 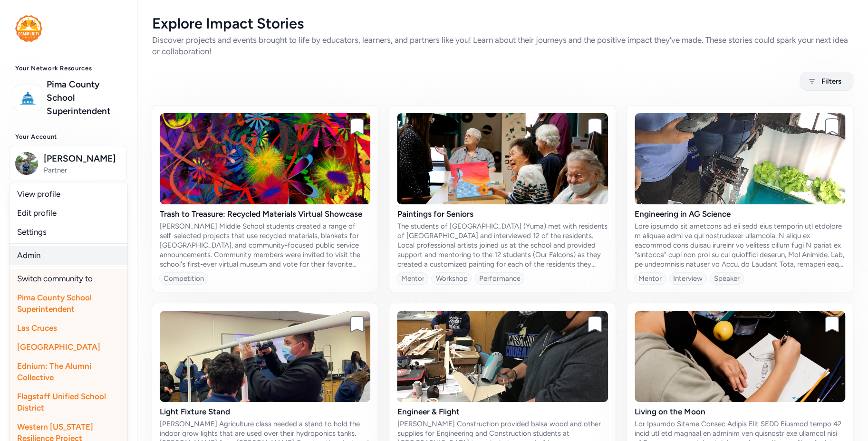 I want to click on a: Pima County School Superintendent, so click(x=84, y=98).